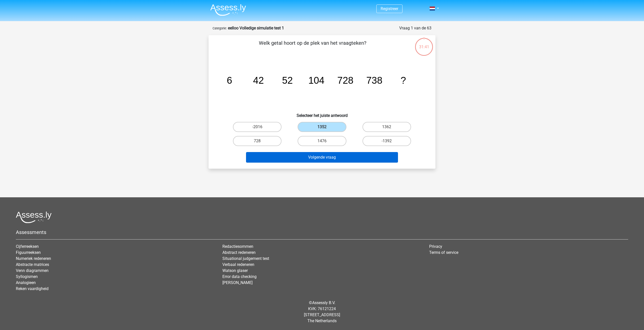 Image resolution: width=644 pixels, height=330 pixels. I want to click on a: Watson glaser, so click(235, 271).